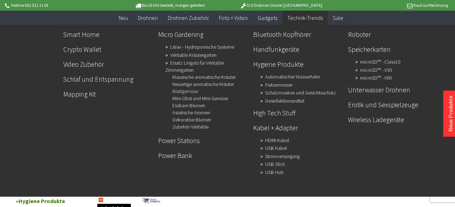 The height and width of the screenshot is (207, 455). What do you see at coordinates (380, 62) in the screenshot?
I see `a: microSD™ - Class10` at bounding box center [380, 62].